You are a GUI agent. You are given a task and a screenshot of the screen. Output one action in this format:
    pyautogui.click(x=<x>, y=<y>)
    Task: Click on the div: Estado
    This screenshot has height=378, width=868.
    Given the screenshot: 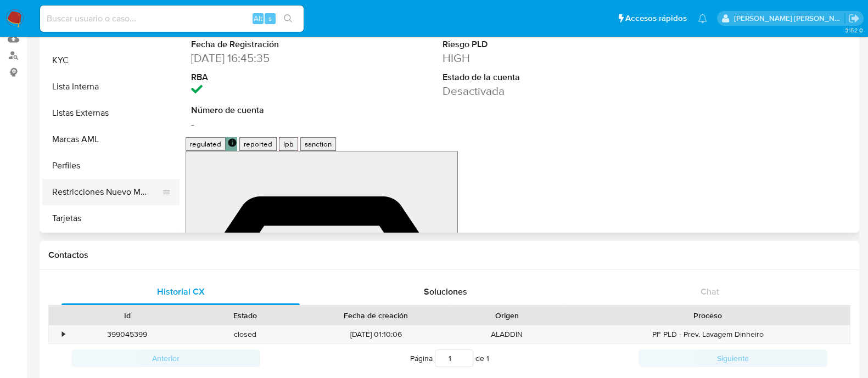 What is the action you would take?
    pyautogui.click(x=245, y=315)
    